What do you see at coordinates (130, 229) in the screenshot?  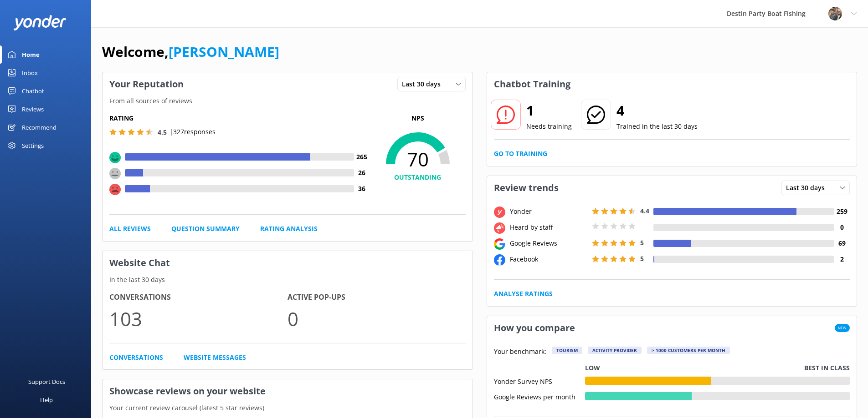 I see `a: All Reviews` at bounding box center [130, 229].